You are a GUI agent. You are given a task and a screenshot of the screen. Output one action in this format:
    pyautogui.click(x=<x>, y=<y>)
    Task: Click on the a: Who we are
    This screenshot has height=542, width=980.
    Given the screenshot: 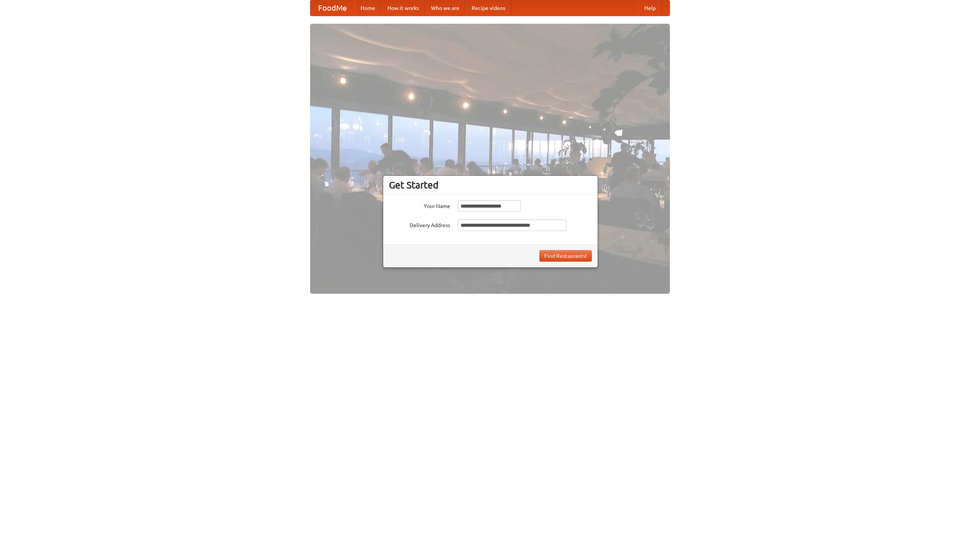 What is the action you would take?
    pyautogui.click(x=445, y=8)
    